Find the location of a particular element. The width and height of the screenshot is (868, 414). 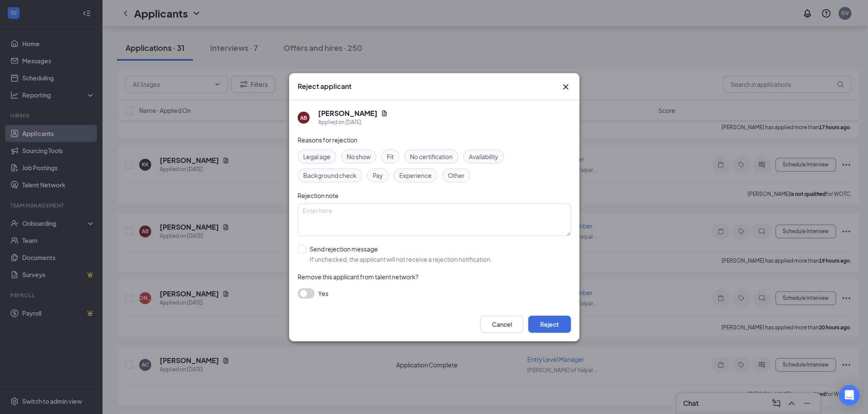

button: Close is located at coordinates (566, 86).